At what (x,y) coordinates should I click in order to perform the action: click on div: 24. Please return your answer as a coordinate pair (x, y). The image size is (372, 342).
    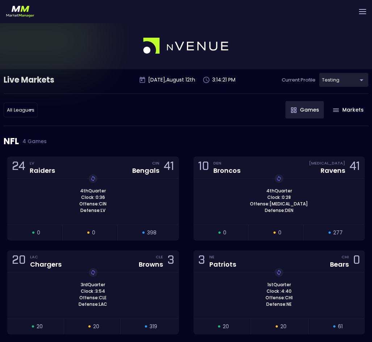
    Looking at the image, I should click on (18, 167).